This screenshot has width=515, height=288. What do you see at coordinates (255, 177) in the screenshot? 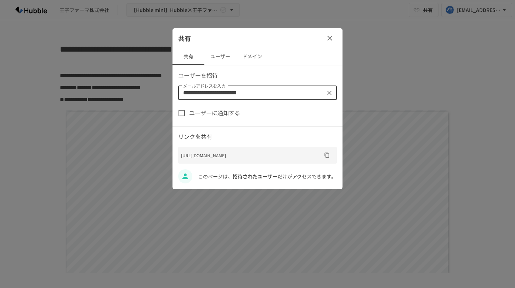
I see `span: 招待されたユーザー` at bounding box center [255, 177].